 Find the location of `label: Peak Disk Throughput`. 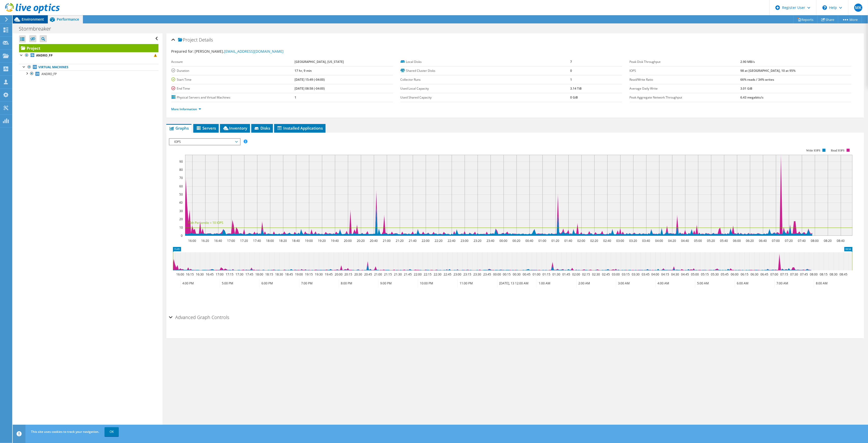

label: Peak Disk Throughput is located at coordinates (685, 62).